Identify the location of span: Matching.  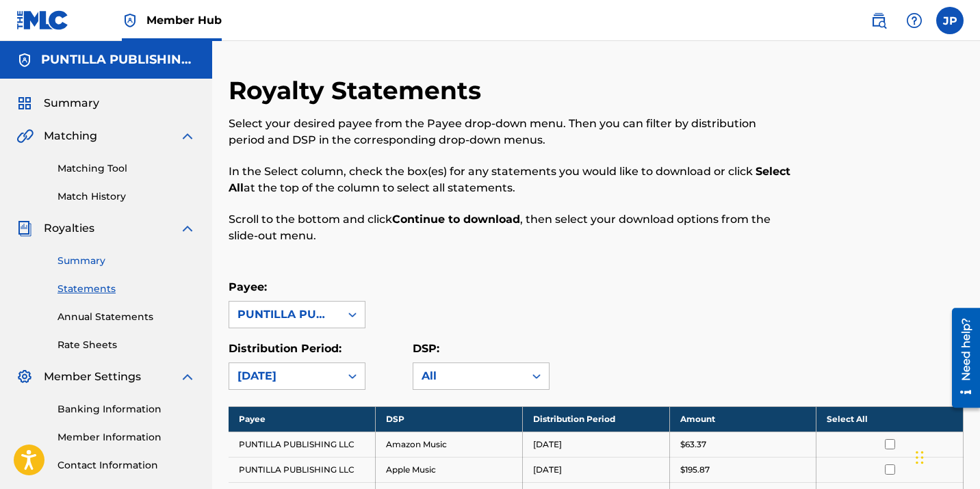
(70, 136).